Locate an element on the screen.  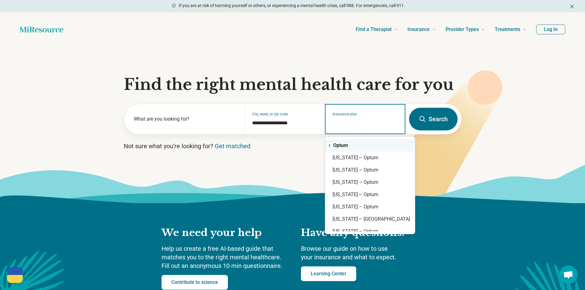
p: Not sure what you’re looking for? is located at coordinates (293, 146).